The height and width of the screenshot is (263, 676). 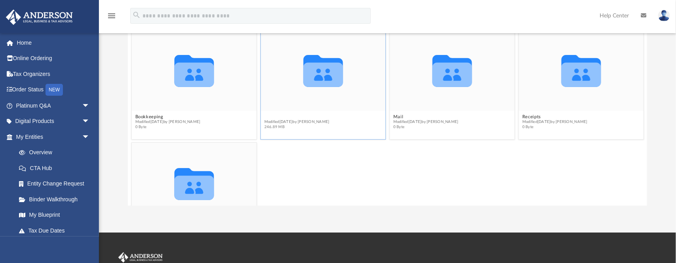 What do you see at coordinates (53, 90) in the screenshot?
I see `a: Order StatusNEW` at bounding box center [53, 90].